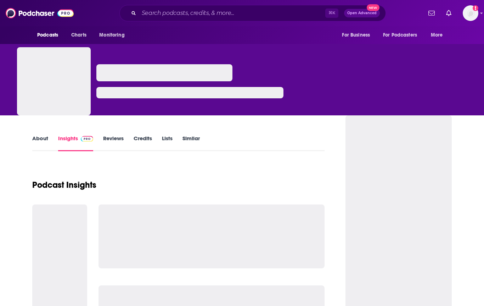  I want to click on img: User Profile, so click(471, 13).